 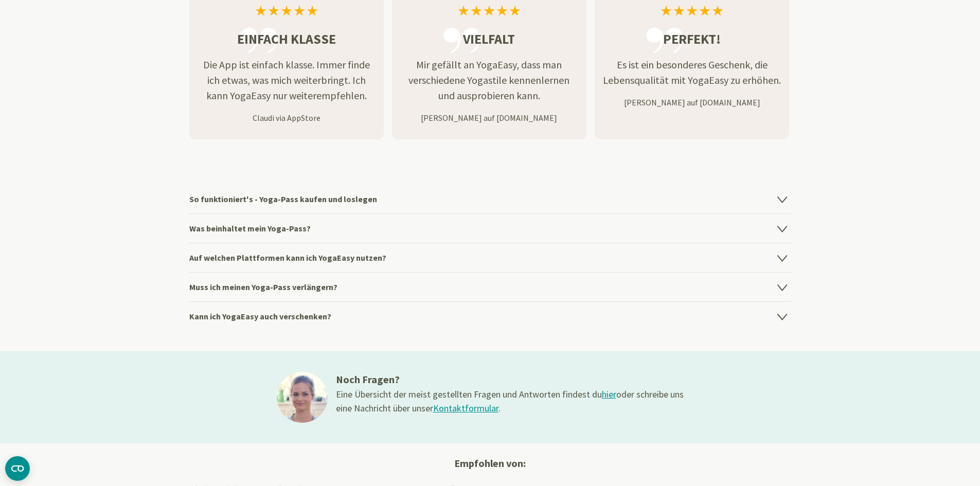 What do you see at coordinates (511, 380) in the screenshot?
I see `h3: Noch Fragen?` at bounding box center [511, 380].